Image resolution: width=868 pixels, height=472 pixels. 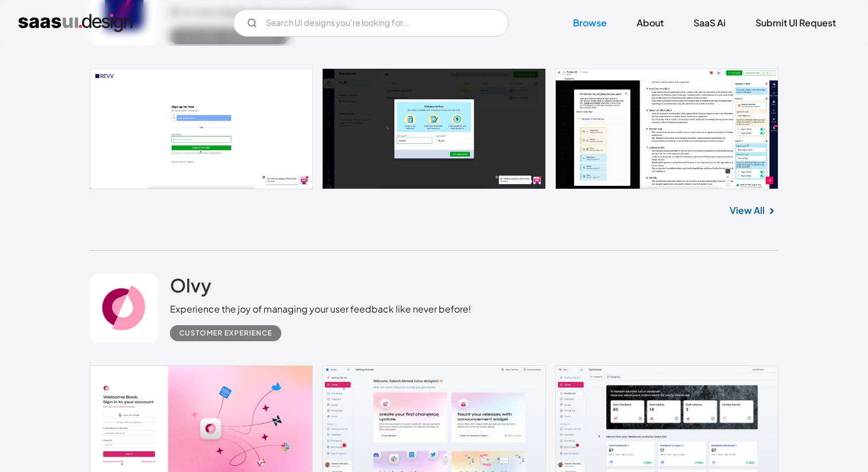 I want to click on a: About, so click(x=650, y=23).